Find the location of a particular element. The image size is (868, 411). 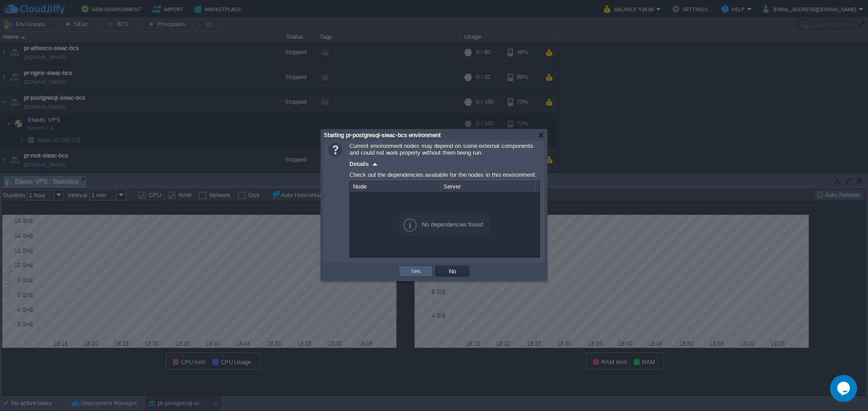

div: Node is located at coordinates (395, 187).